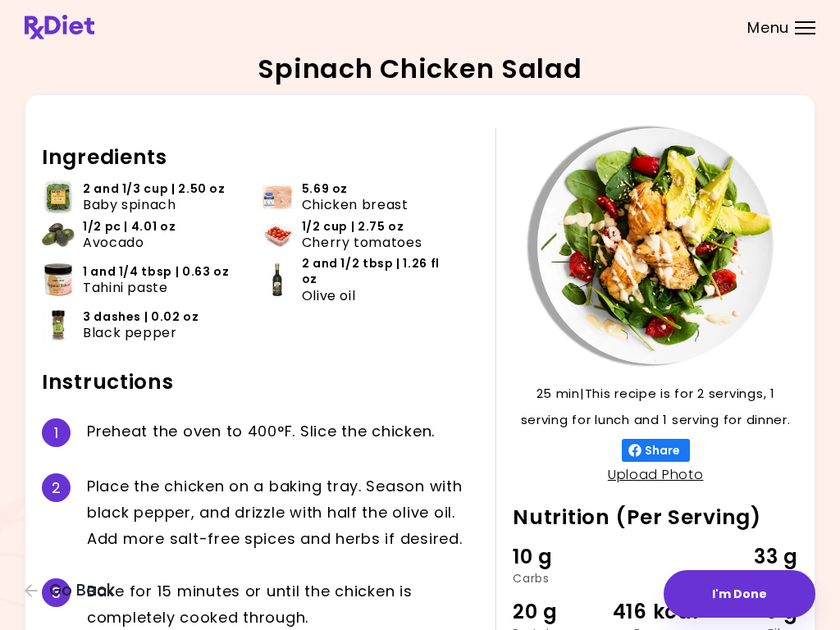  Describe the element at coordinates (55, 432) in the screenshot. I see `div: 1` at that location.